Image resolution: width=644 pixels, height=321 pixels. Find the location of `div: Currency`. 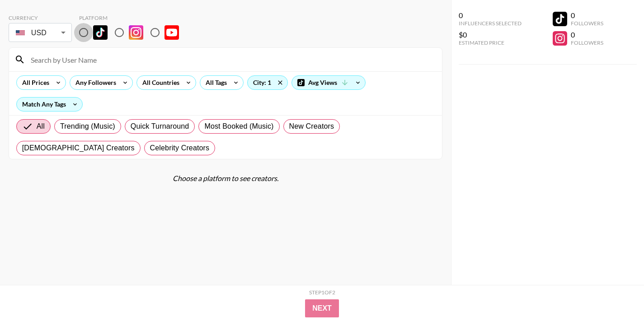

div: Currency is located at coordinates (41, 17).